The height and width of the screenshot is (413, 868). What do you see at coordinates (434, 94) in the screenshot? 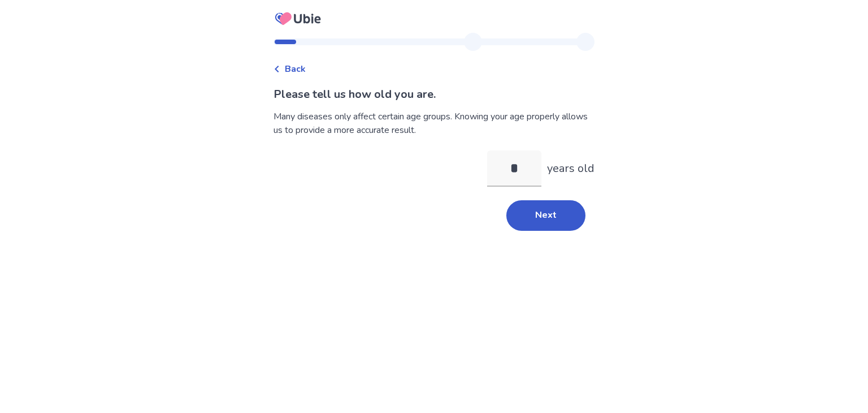
I see `p: Please tell us how old you are.` at bounding box center [434, 94].